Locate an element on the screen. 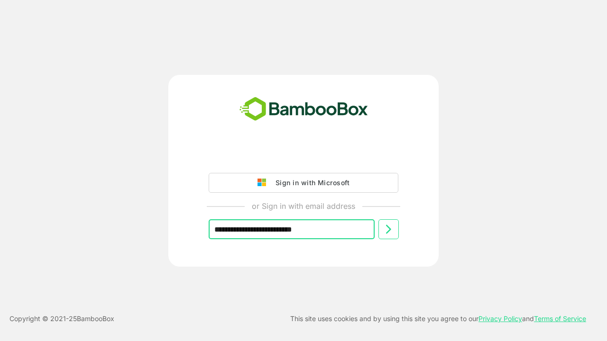  p: or Sign in with email address is located at coordinates (303, 206).